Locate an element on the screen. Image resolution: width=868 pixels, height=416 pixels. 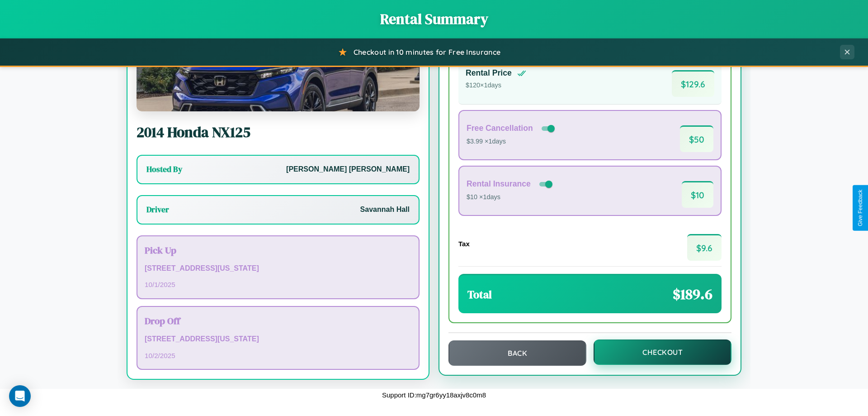
h3: Total is located at coordinates (480, 294).